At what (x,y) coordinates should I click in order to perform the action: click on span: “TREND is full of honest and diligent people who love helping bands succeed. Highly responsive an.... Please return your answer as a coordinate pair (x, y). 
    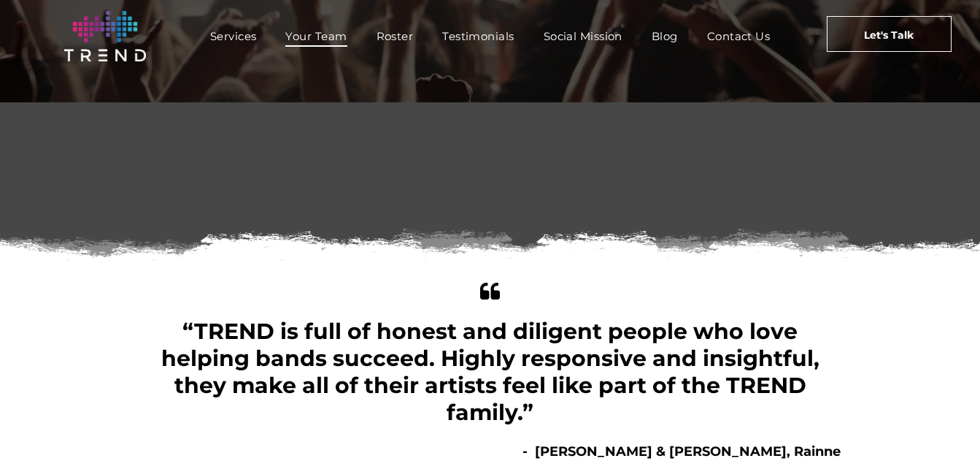
    Looking at the image, I should click on (490, 372).